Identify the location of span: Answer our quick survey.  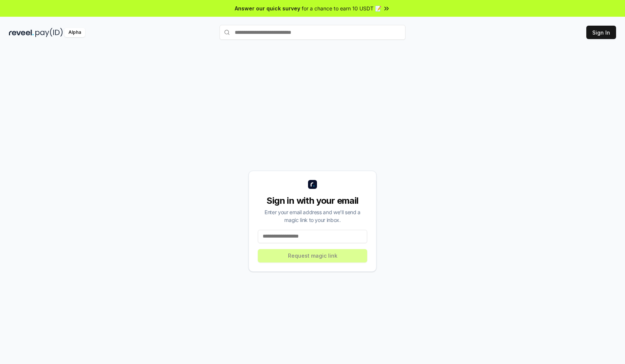
(267, 8).